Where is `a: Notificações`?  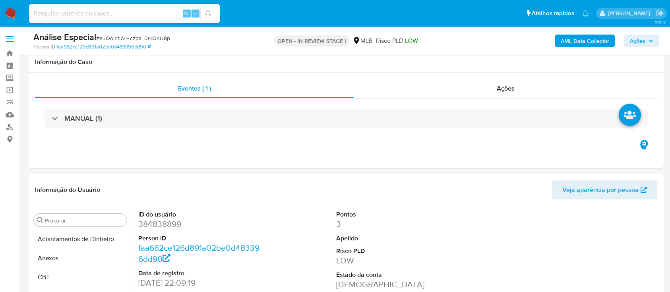 a: Notificações is located at coordinates (586, 13).